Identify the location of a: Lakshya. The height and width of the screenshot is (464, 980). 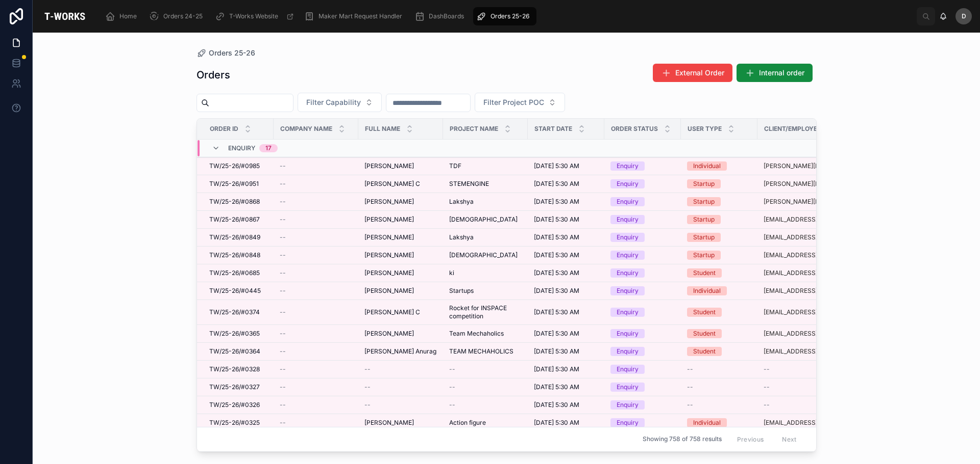
(485, 202).